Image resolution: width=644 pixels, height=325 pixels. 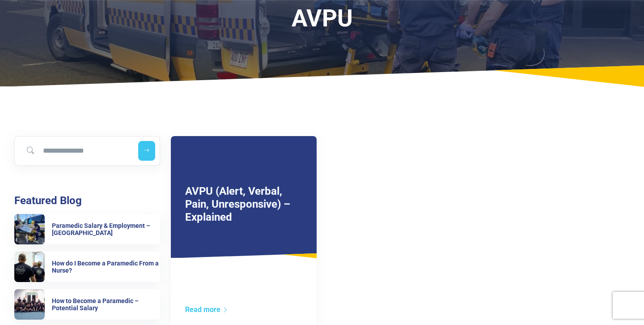 What do you see at coordinates (75, 151) in the screenshot?
I see `input: Search for blog` at bounding box center [75, 151].